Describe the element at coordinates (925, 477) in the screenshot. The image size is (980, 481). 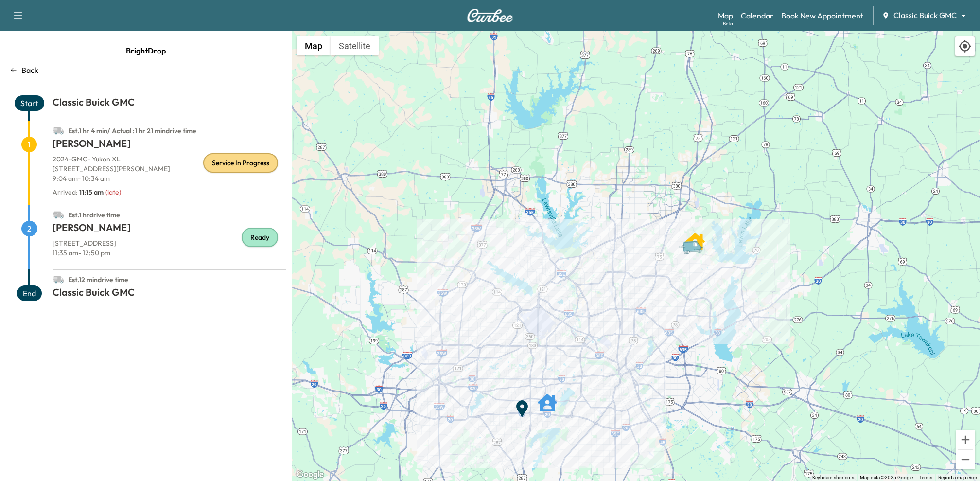
I see `a: Terms (opens in new tab)` at that location.